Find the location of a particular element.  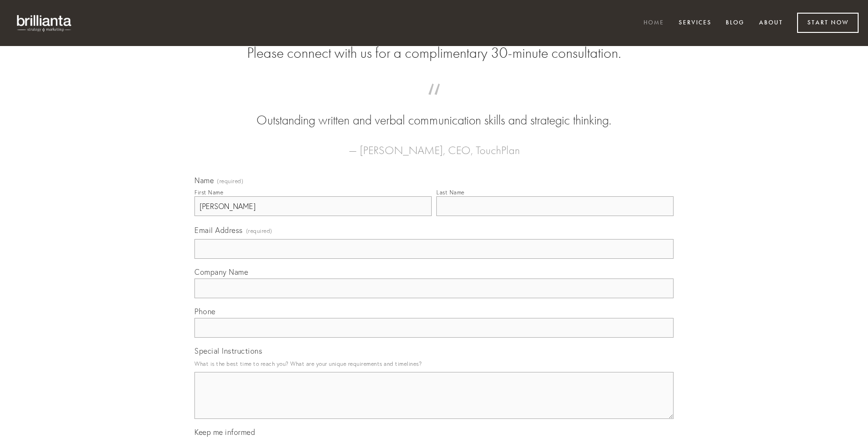

span: Keep me informed is located at coordinates (224, 432).